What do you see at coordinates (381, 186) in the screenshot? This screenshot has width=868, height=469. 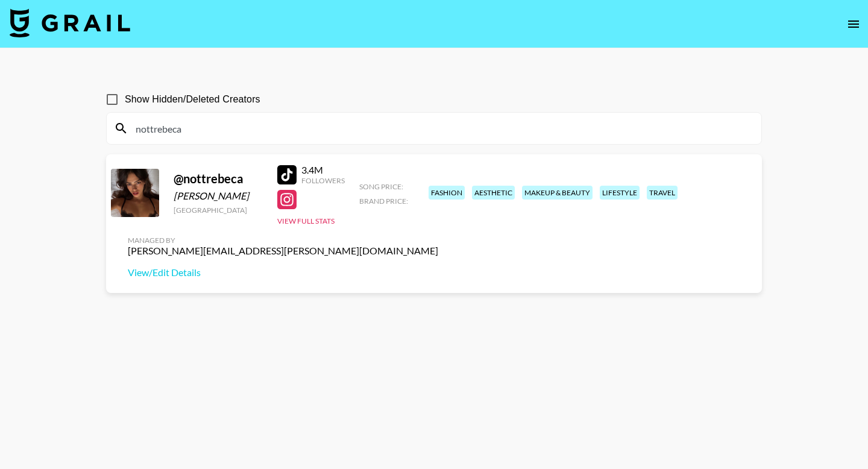 I see `span: Song Price:` at bounding box center [381, 186].